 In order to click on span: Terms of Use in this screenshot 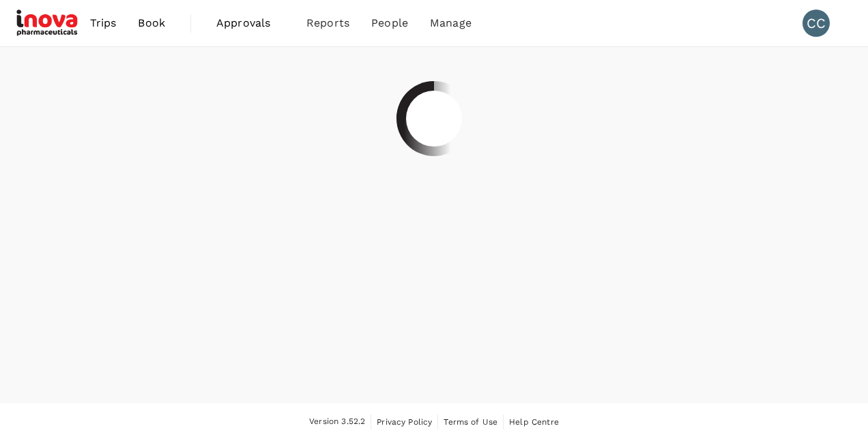, I will do `click(470, 422)`.